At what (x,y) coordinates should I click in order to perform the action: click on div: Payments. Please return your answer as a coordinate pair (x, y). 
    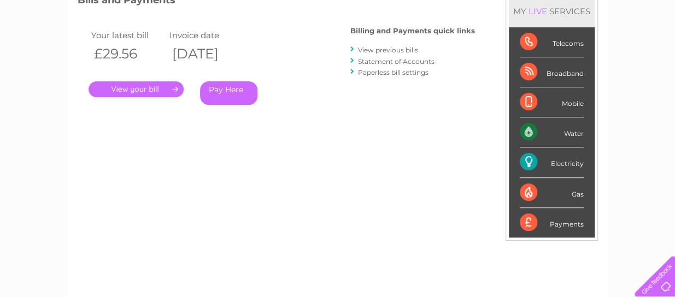
    Looking at the image, I should click on (552, 223).